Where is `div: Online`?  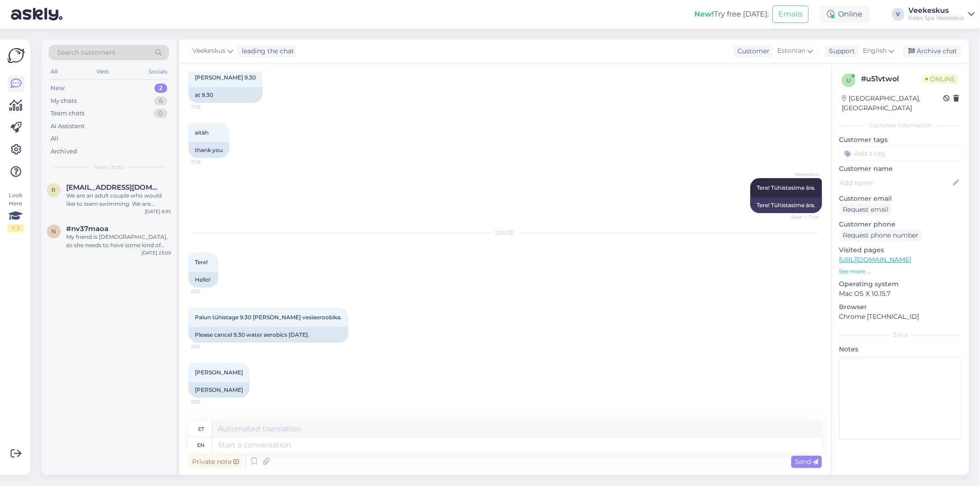 div: Online is located at coordinates (844, 14).